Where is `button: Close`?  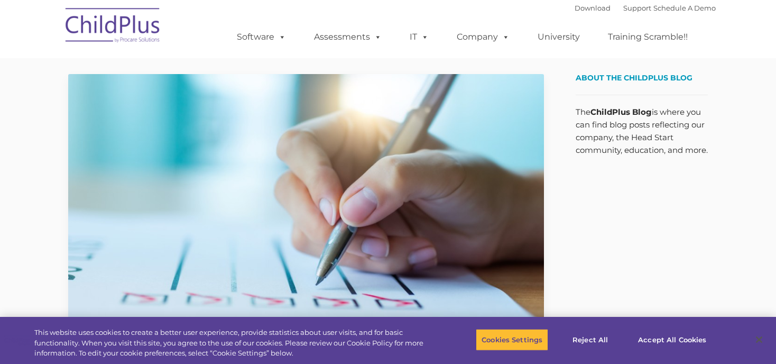
button: Close is located at coordinates (760, 340).